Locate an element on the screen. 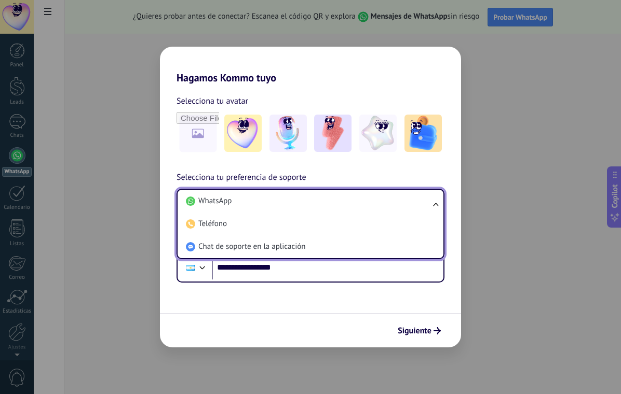  img: -3.jpeg is located at coordinates (333, 133).